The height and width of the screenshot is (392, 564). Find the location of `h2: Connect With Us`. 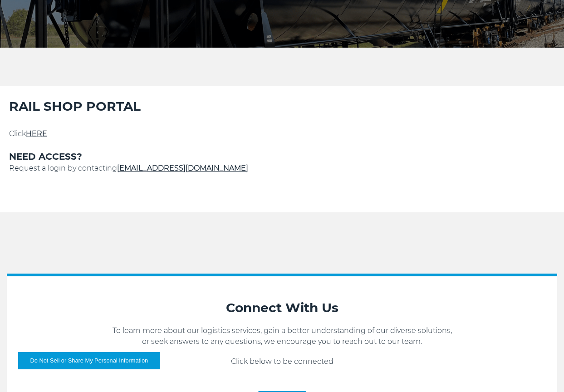

h2: Connect With Us is located at coordinates (282, 308).